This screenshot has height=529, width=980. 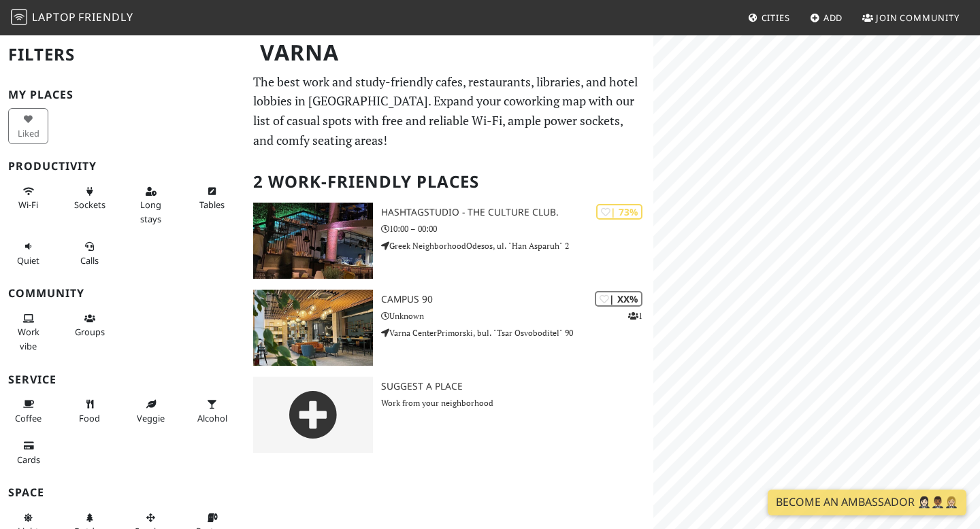 I want to click on div: | XX%, so click(x=619, y=298).